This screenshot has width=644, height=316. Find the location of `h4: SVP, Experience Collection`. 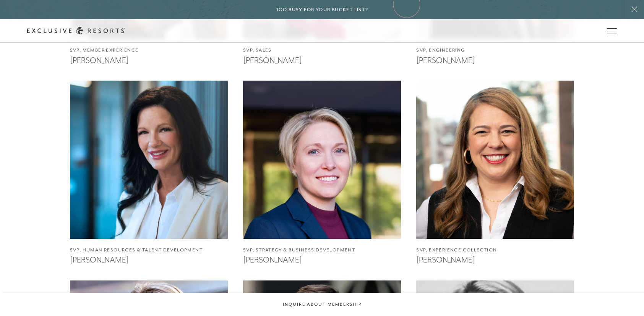

h4: SVP, Experience Collection is located at coordinates (495, 250).